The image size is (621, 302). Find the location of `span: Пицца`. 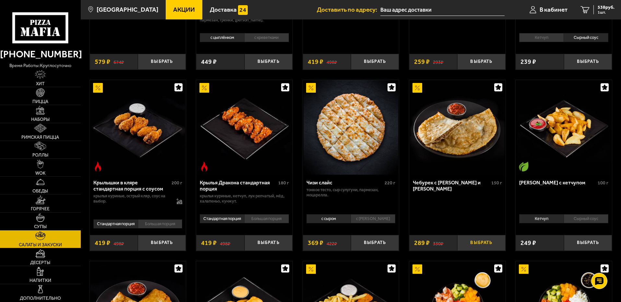

span: Пицца is located at coordinates (40, 102).